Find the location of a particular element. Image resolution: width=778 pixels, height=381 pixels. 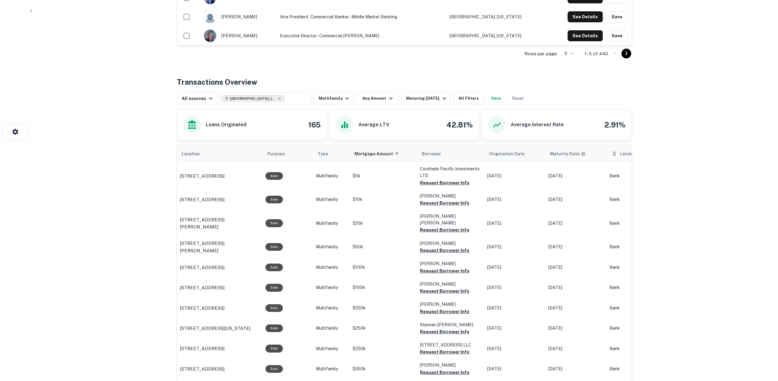

span: Lender Type is located at coordinates (633, 154).